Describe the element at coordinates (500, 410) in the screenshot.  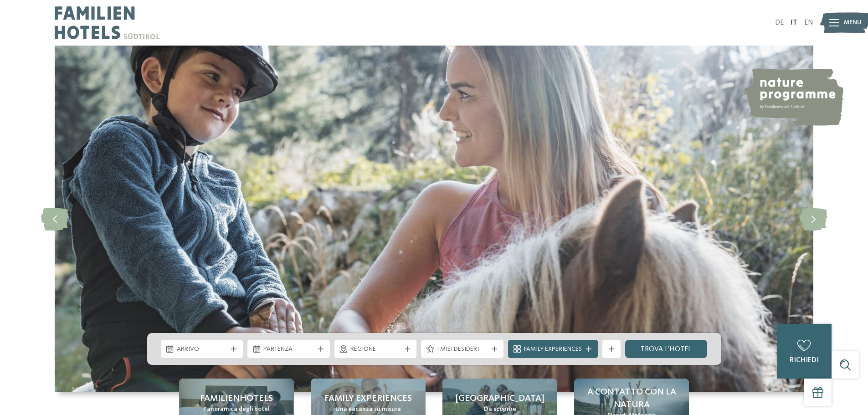
I see `span: Da scoprire` at that location.